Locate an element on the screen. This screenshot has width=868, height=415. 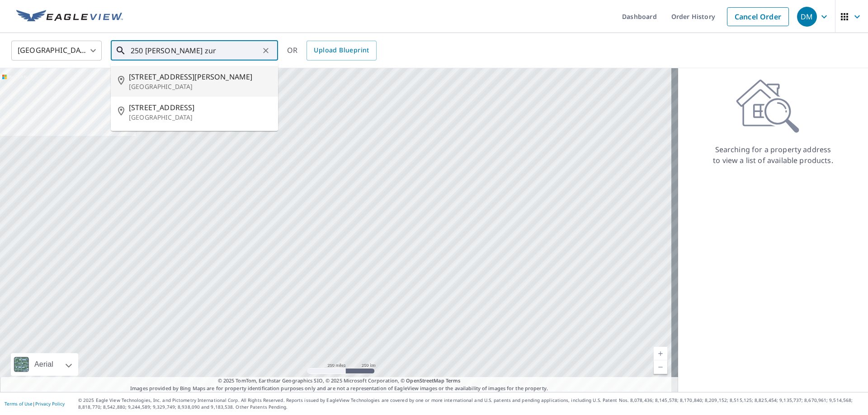
span: © 2025 TomTom, Earthstar Geographics SIO, © 2025 Microsoft Corporation, © is located at coordinates (339, 381).